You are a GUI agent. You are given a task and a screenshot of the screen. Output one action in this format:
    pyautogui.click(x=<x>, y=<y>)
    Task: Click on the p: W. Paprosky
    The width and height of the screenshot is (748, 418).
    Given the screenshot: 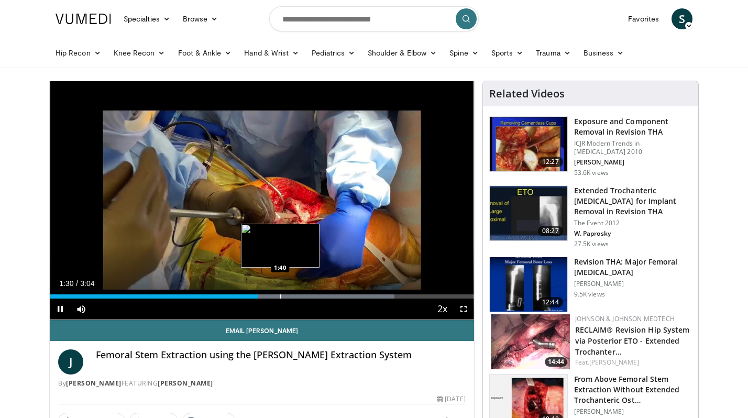 What is the action you would take?
    pyautogui.click(x=633, y=234)
    